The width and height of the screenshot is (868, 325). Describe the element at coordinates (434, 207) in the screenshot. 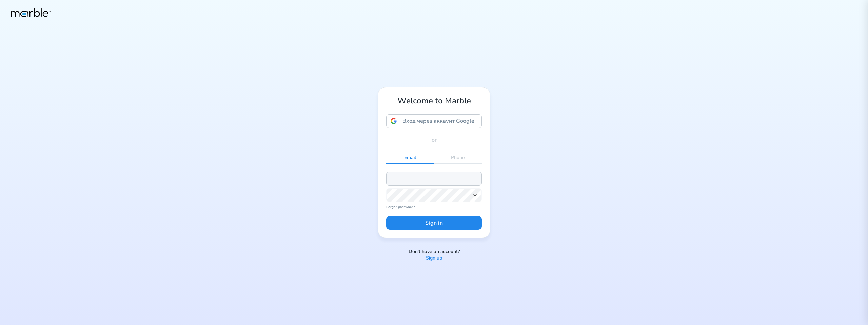

I see `a: Forgot password?` at that location.